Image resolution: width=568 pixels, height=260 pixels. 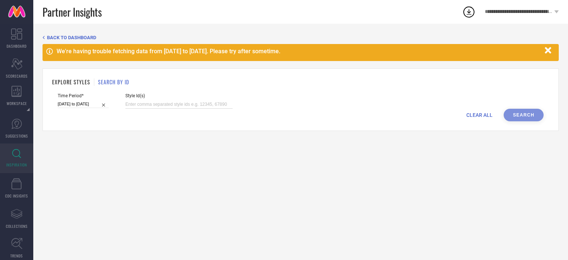 I want to click on span: WORKSPACE, so click(x=17, y=103).